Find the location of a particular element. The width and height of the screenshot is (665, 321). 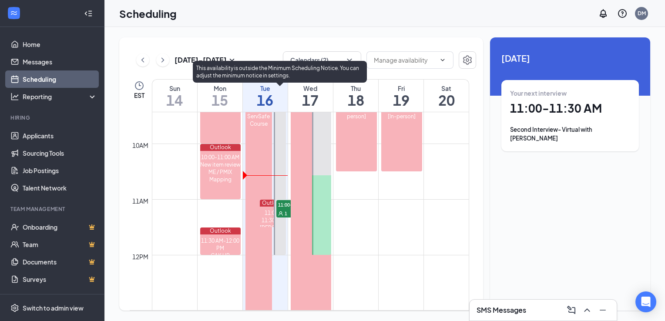

a: Settings is located at coordinates (467, 60).